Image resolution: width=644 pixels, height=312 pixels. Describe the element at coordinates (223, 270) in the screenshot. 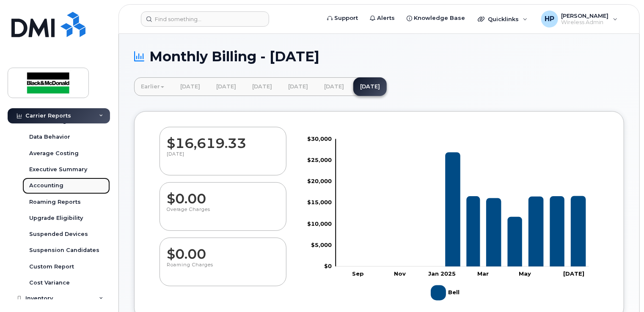

I see `p: Roaming Charges` at that location.